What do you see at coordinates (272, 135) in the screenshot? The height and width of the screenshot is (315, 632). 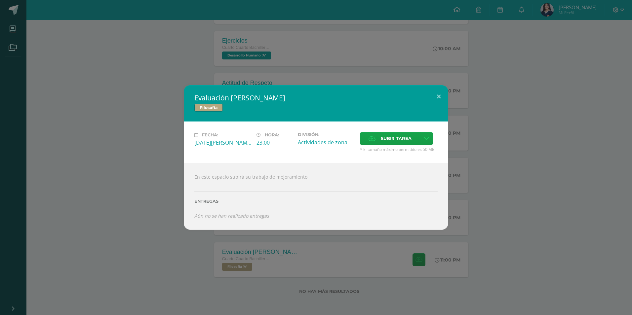 I see `span: Hora:` at bounding box center [272, 135].